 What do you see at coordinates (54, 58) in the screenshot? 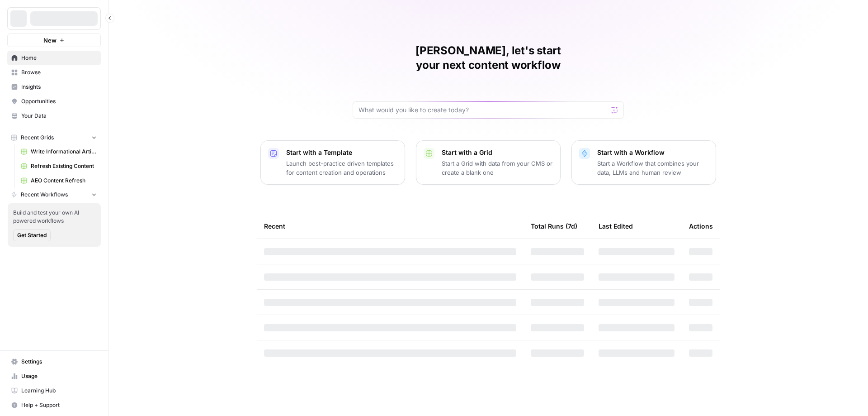
I see `a: Home` at bounding box center [54, 58].